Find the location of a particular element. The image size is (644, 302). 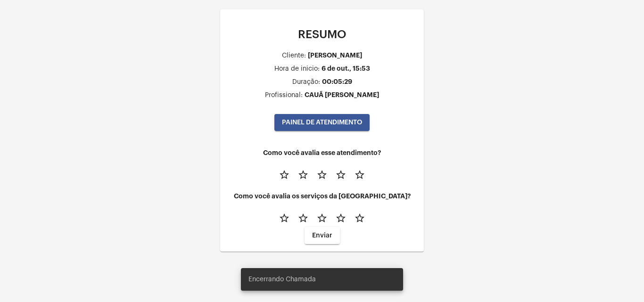

h4: Como você avalia esse atendimento? is located at coordinates (322, 153).